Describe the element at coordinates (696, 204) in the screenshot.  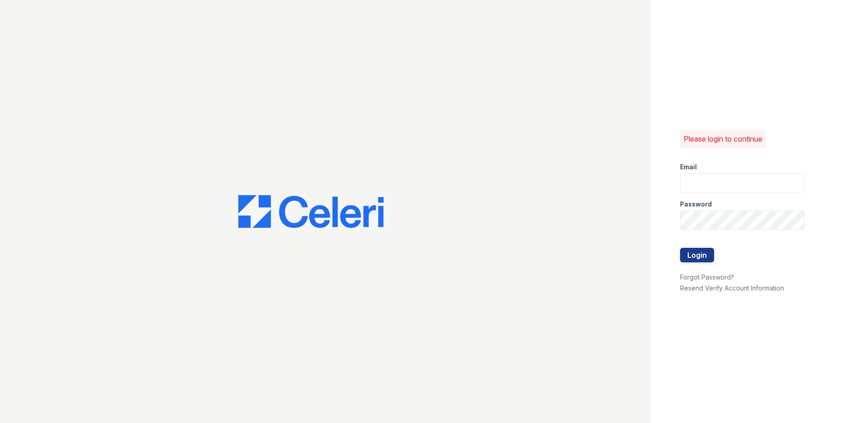
I see `label: Password` at that location.